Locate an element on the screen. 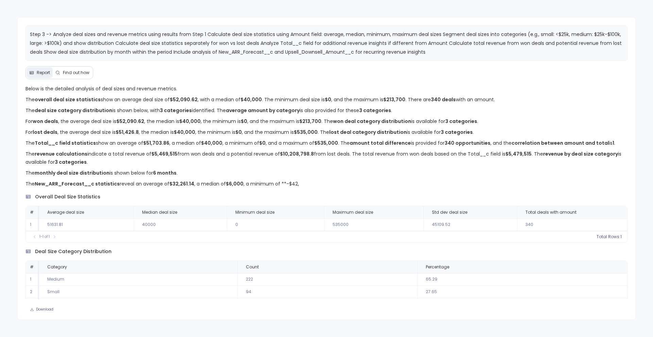 The height and width of the screenshot is (337, 653). span: Total Rows: is located at coordinates (608, 237).